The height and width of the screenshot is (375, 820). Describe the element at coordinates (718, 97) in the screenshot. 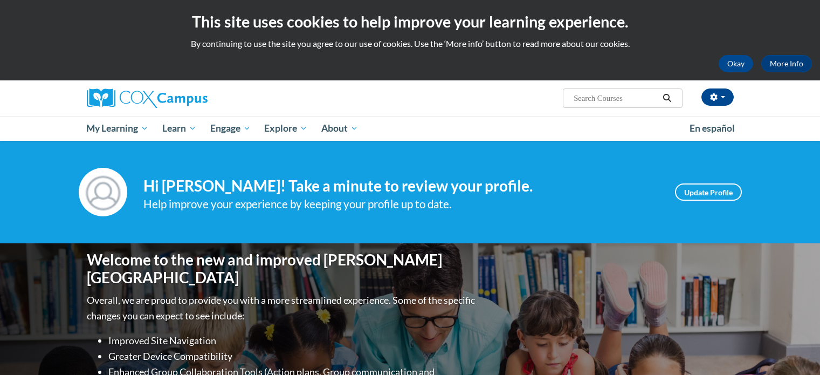

I see `button: Account Settings` at that location.